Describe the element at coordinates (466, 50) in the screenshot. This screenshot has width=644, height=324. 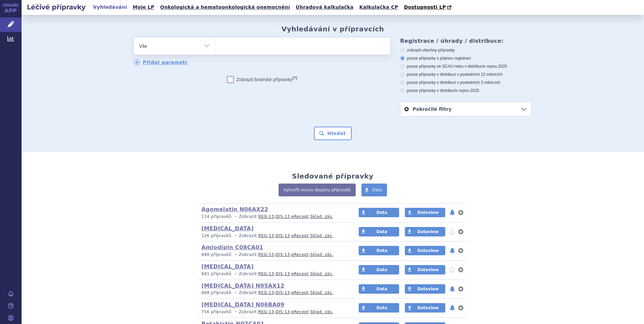
I see `label: zobrazit všechny přípravky` at that location.